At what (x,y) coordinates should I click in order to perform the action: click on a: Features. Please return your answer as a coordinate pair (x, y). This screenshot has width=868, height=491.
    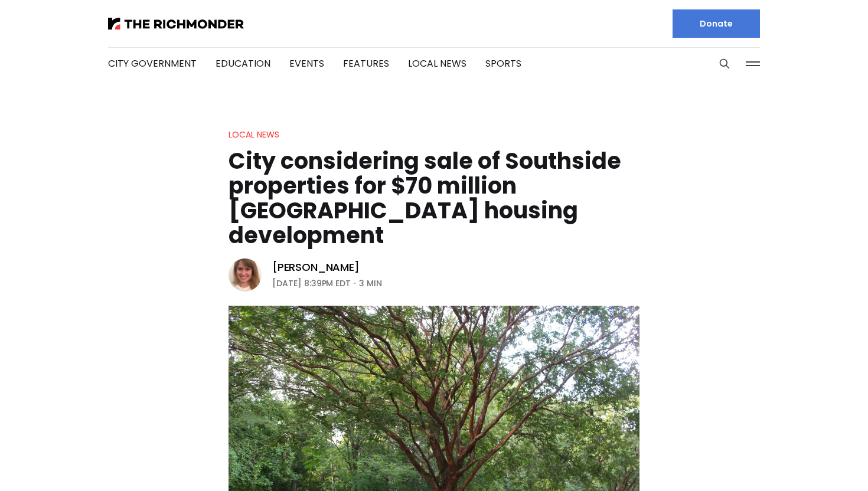
    Looking at the image, I should click on (366, 63).